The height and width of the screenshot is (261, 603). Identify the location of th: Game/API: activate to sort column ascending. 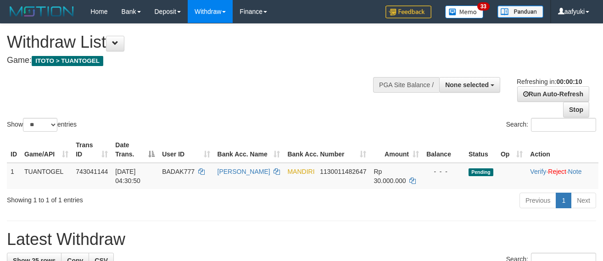
(46, 150).